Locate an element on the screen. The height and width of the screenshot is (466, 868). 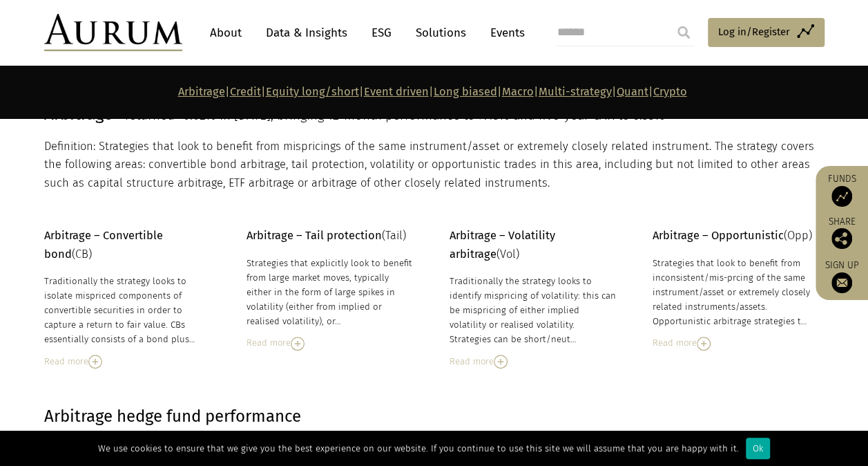
strong: Arbitrage hedge fund performance is located at coordinates (173, 416).